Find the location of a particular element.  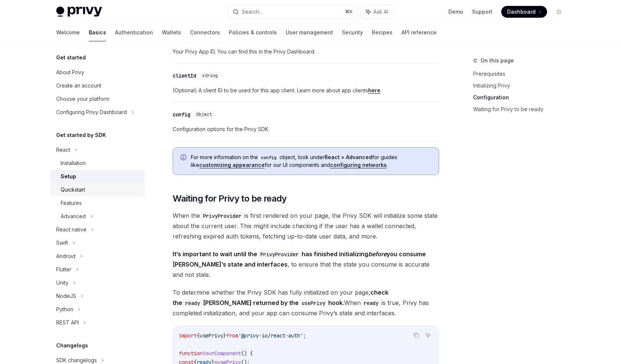

a: customizing appearance is located at coordinates (232, 165).